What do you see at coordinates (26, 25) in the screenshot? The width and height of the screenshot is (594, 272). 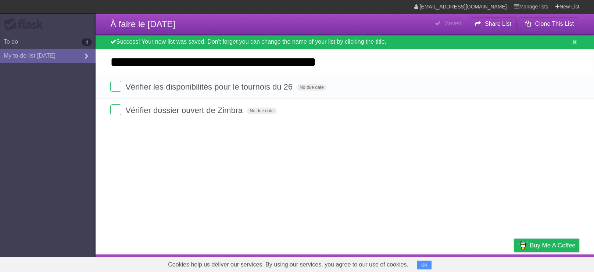 I see `div: Flask` at bounding box center [26, 25].